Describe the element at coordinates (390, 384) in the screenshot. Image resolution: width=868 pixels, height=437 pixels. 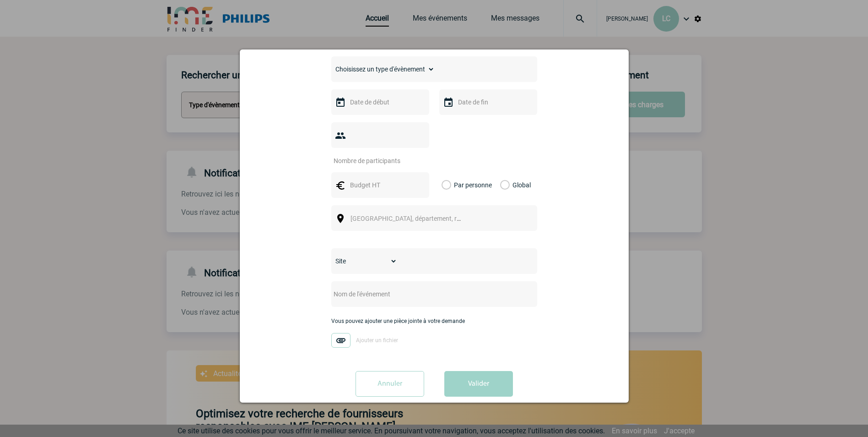
I see `input: Annuler` at that location.